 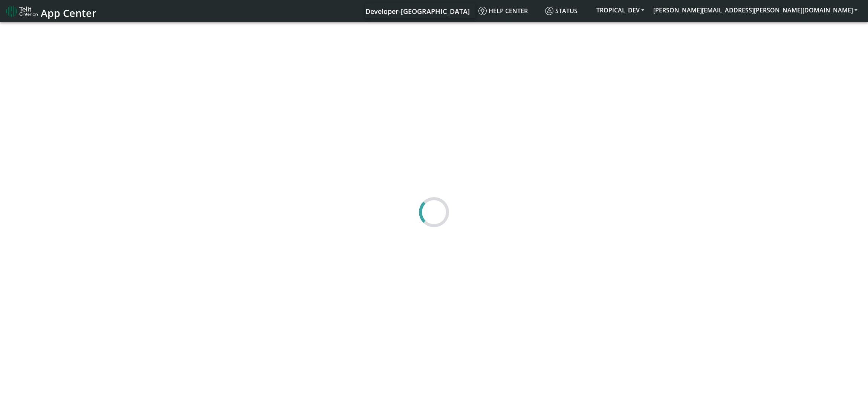 I want to click on span: Help center, so click(x=503, y=11).